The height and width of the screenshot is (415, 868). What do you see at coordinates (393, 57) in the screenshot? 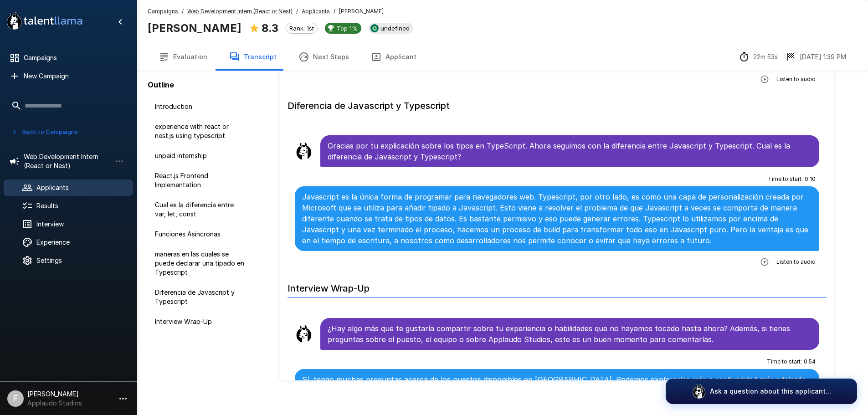
I see `button: Applicant` at bounding box center [393, 57].